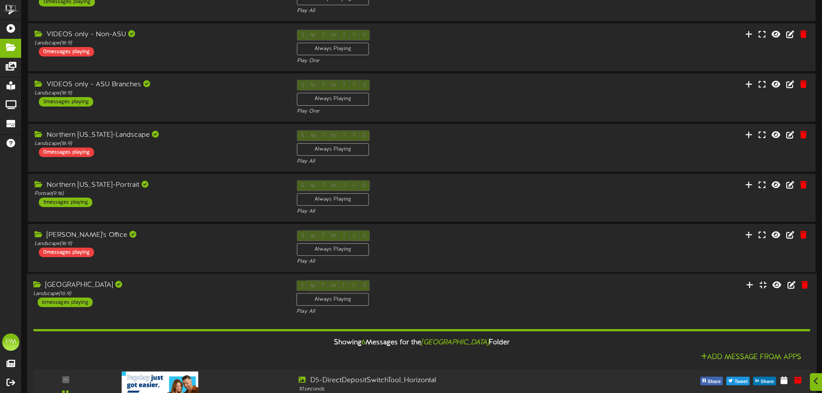 Image resolution: width=822 pixels, height=393 pixels. I want to click on div: D5-DirectDepositSwitchTool_Horizontal, so click(454, 380).